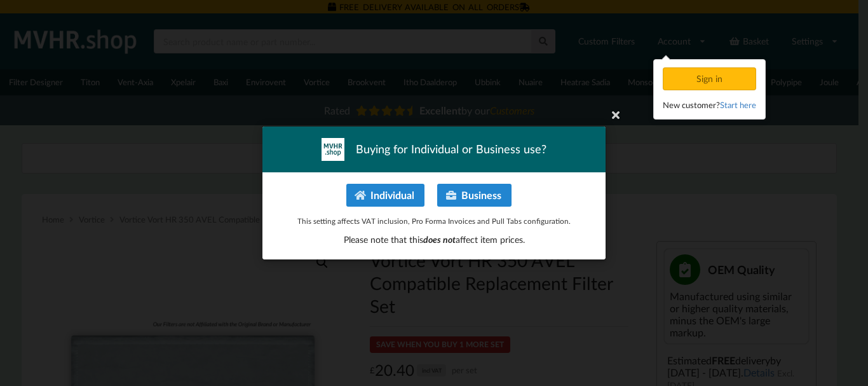  Describe the element at coordinates (709, 105) in the screenshot. I see `div: New customer?` at that location.